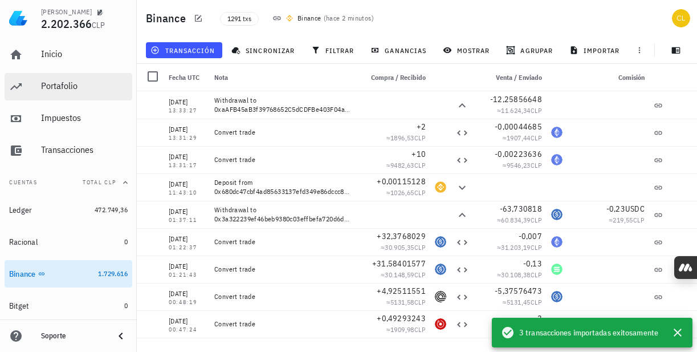  I want to click on span: +31,58401577, so click(399, 263).